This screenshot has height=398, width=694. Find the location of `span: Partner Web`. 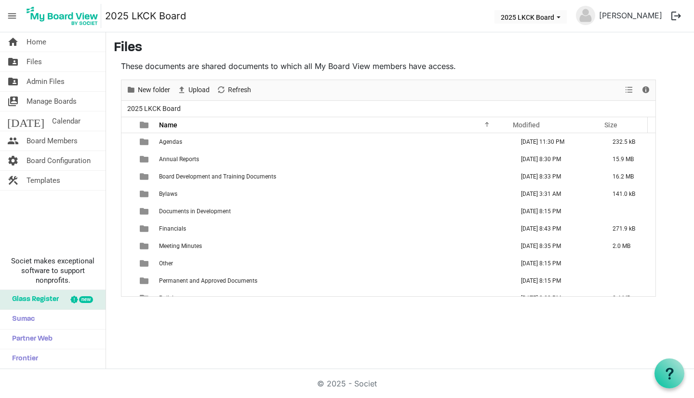

span: Partner Web is located at coordinates (30, 339).